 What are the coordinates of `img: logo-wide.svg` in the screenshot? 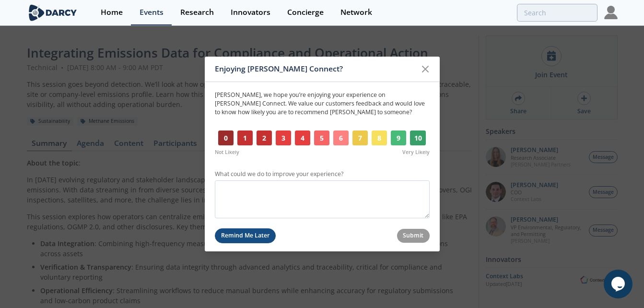 It's located at (53, 12).